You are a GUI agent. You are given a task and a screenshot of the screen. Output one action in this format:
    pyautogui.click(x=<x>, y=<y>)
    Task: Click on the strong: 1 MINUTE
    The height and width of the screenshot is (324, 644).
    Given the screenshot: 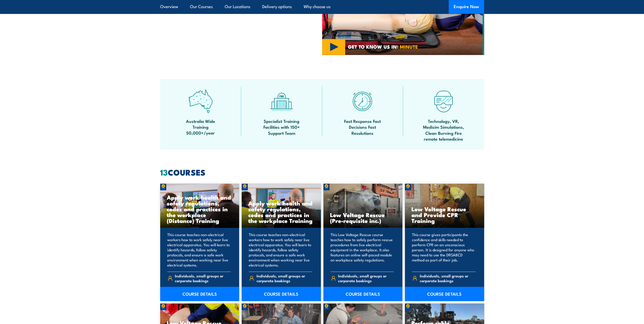 What is the action you would take?
    pyautogui.click(x=408, y=46)
    